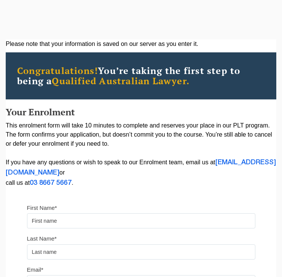 The width and height of the screenshot is (282, 277). What do you see at coordinates (120, 81) in the screenshot?
I see `span: Qualified Australian Lawyer.` at bounding box center [120, 81].